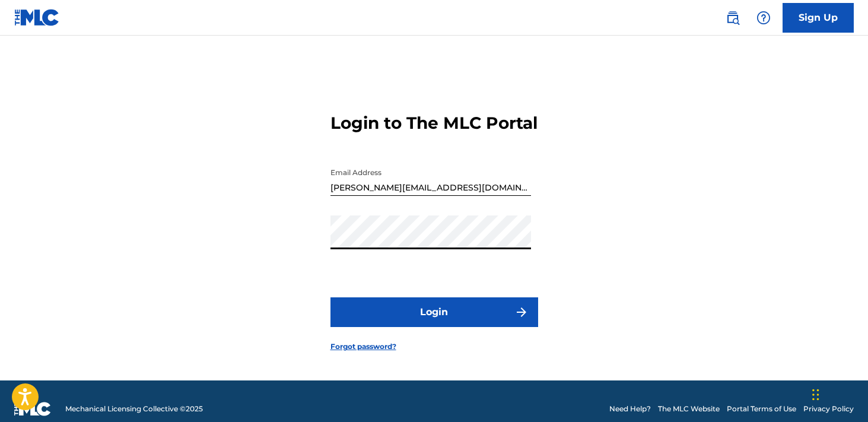 This screenshot has height=422, width=868. What do you see at coordinates (732, 18) in the screenshot?
I see `img: search` at bounding box center [732, 18].